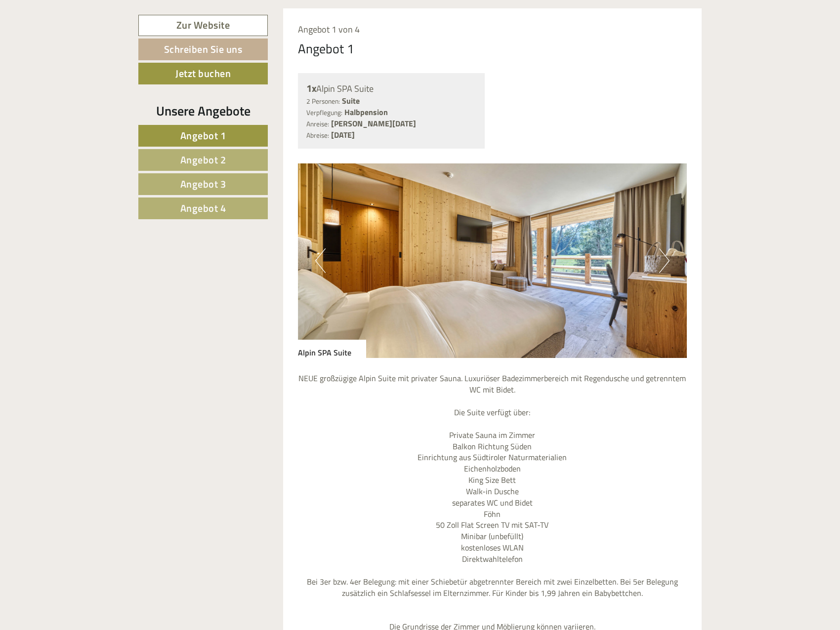  What do you see at coordinates (203, 25) in the screenshot?
I see `a: Zur Website` at bounding box center [203, 25].